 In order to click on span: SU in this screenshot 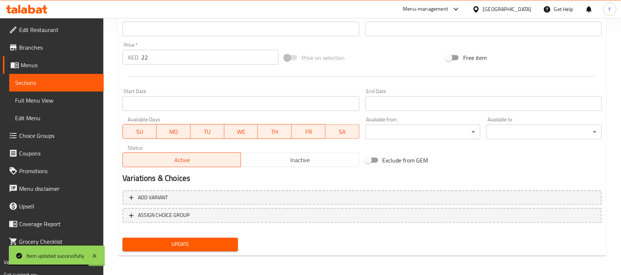, I will do `click(140, 132)`.